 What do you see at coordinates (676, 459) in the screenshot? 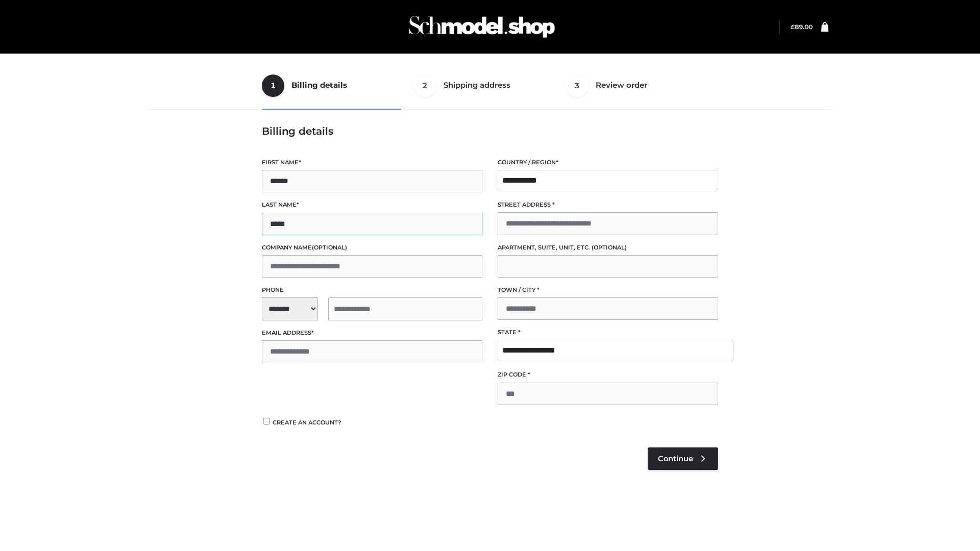
I see `span: Continue` at bounding box center [676, 459].